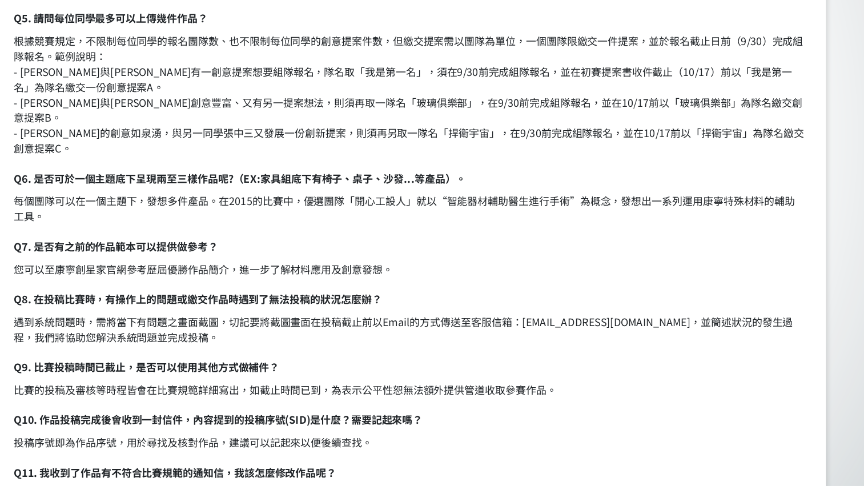 The width and height of the screenshot is (864, 486). Describe the element at coordinates (432, 299) in the screenshot. I see `div: Q7. 是否有之前的作品範本可以提供做參考？` at that location.